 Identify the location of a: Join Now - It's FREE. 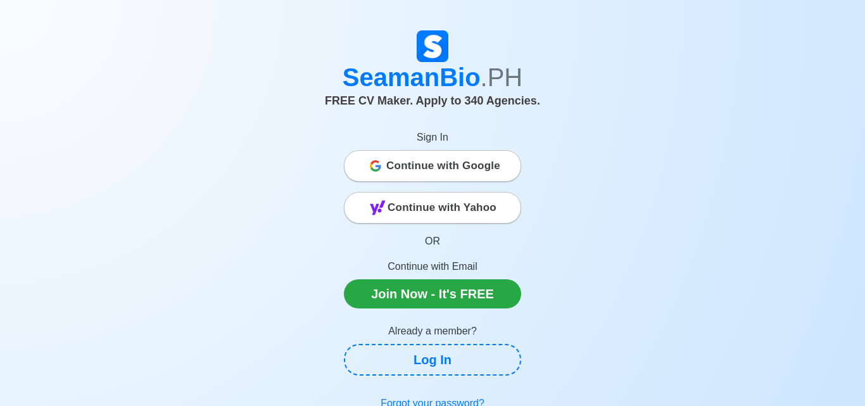
(433, 294).